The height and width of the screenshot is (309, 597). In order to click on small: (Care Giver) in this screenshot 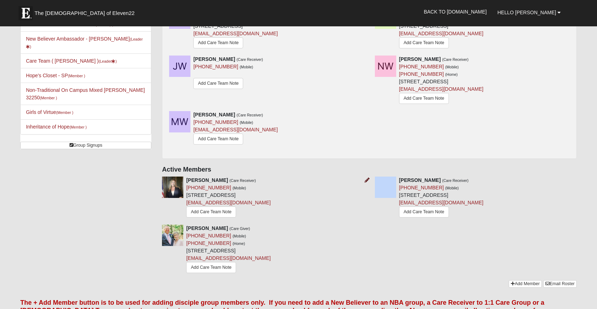, I will do `click(240, 229)`.